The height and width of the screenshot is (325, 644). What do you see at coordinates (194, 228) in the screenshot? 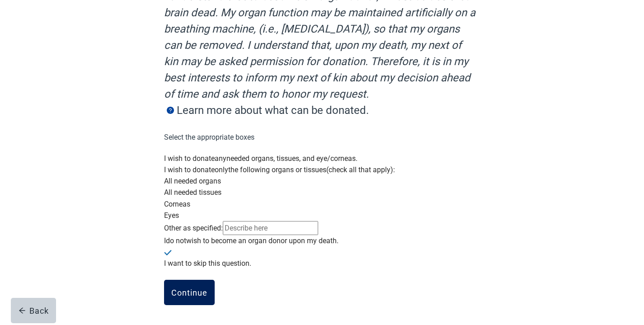
I see `label: Other as specified:` at bounding box center [194, 228].